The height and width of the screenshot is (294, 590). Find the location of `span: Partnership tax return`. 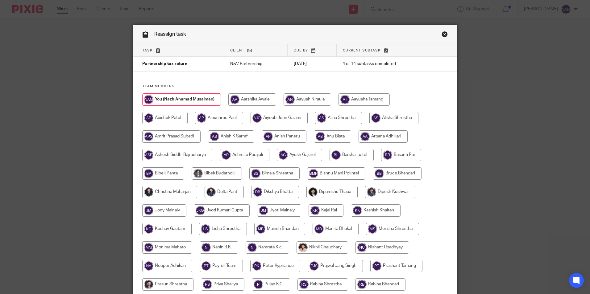

span: Partnership tax return is located at coordinates (165, 64).